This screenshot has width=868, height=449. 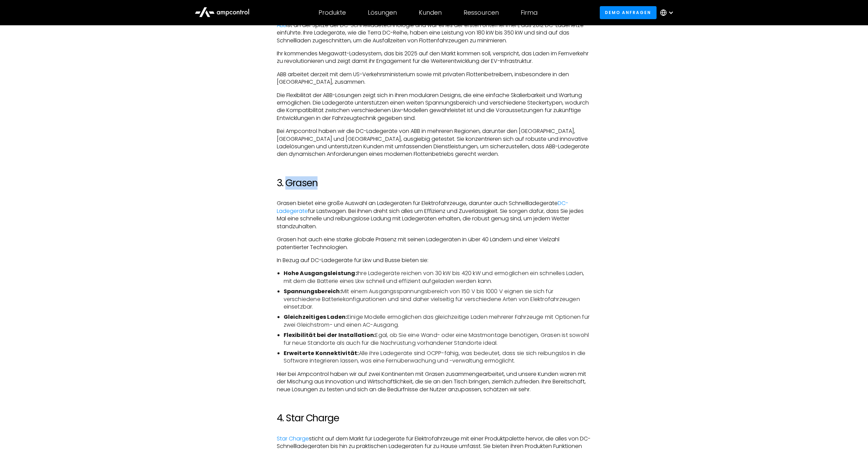 I want to click on p: Ihr kommendes Megawatt-Ladesystem, das bis 2025 auf den Markt kommen soll, verspricht, das Laden ..., so click(x=434, y=57).